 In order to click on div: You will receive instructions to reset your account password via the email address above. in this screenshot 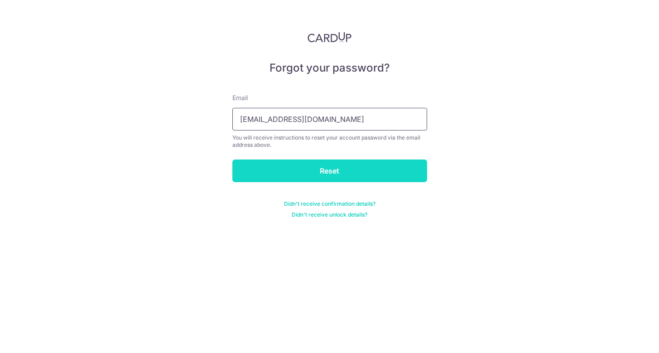, I will do `click(330, 141)`.